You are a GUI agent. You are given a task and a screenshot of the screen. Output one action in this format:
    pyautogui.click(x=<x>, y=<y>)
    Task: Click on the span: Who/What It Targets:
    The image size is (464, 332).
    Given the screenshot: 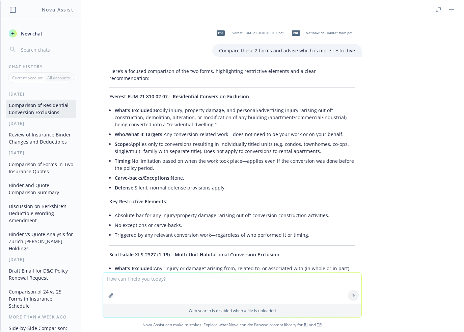 What is the action you would take?
    pyautogui.click(x=139, y=134)
    